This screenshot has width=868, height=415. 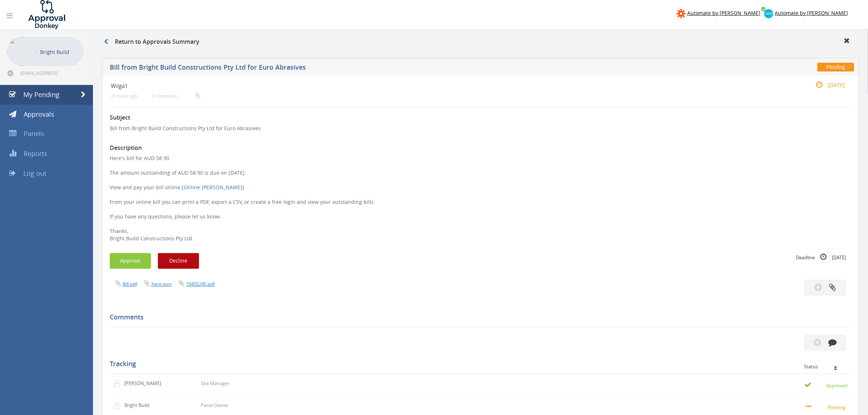 What do you see at coordinates (480, 118) in the screenshot?
I see `h3: Subject` at bounding box center [480, 118].